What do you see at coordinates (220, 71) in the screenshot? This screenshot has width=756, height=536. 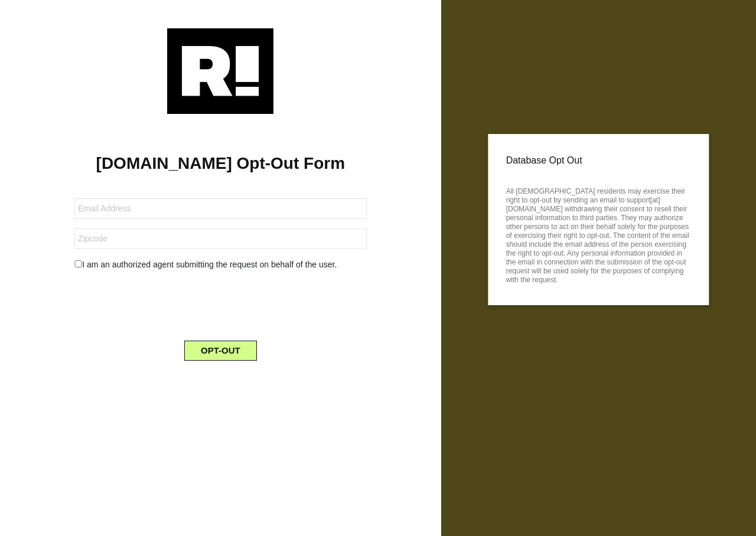 I see `img: Retention.com` at bounding box center [220, 71].